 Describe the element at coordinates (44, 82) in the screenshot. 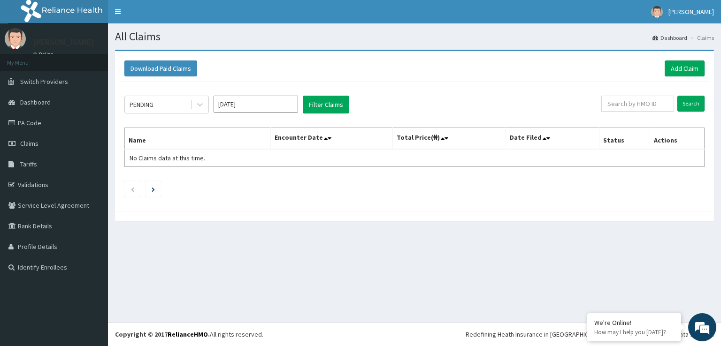

I see `span: Switch Providers` at that location.